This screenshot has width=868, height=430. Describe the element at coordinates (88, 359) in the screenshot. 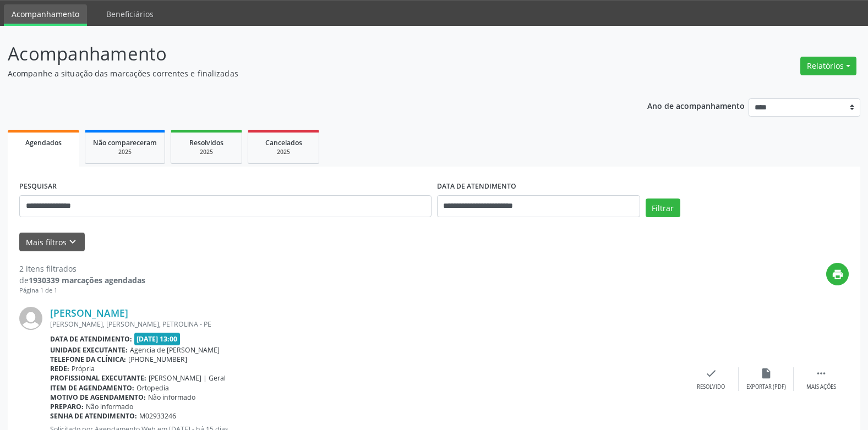

I see `b: Telefone da clínica:` at that location.